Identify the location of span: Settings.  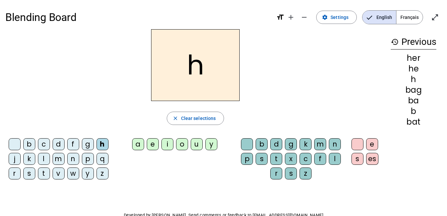
(340, 17).